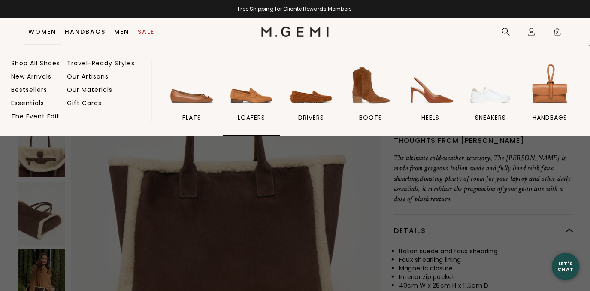 The height and width of the screenshot is (291, 590). What do you see at coordinates (146, 32) in the screenshot?
I see `a: Sale` at bounding box center [146, 32].